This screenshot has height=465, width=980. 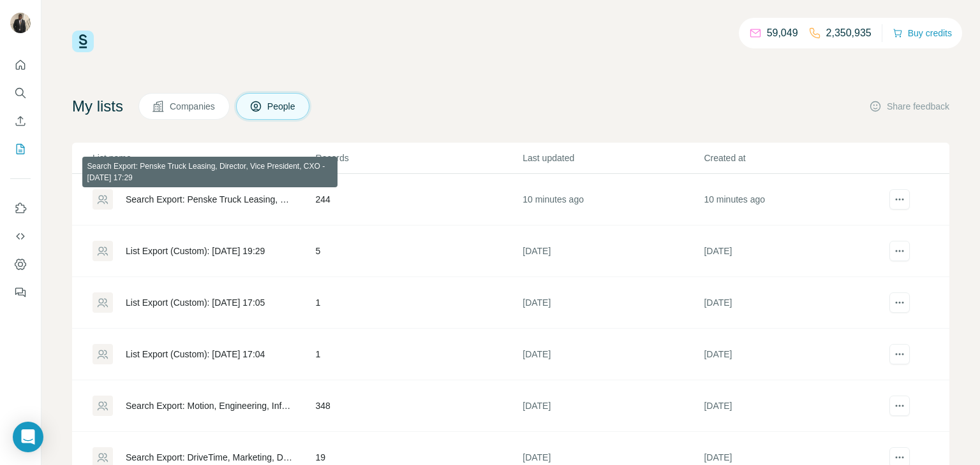 What do you see at coordinates (909, 106) in the screenshot?
I see `button: Share feedback` at bounding box center [909, 106].